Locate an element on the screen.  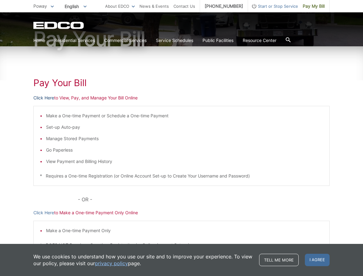
p: to View, Pay, and Manage Your Bill Online is located at coordinates (181, 98).